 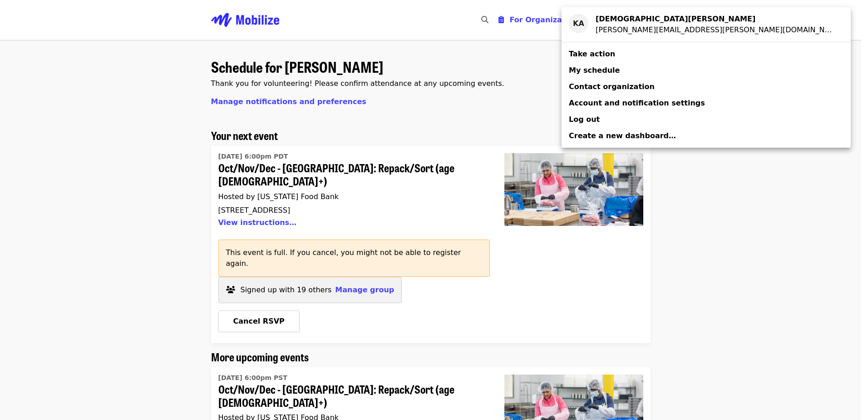 I want to click on span: Account and notification settings, so click(x=637, y=103).